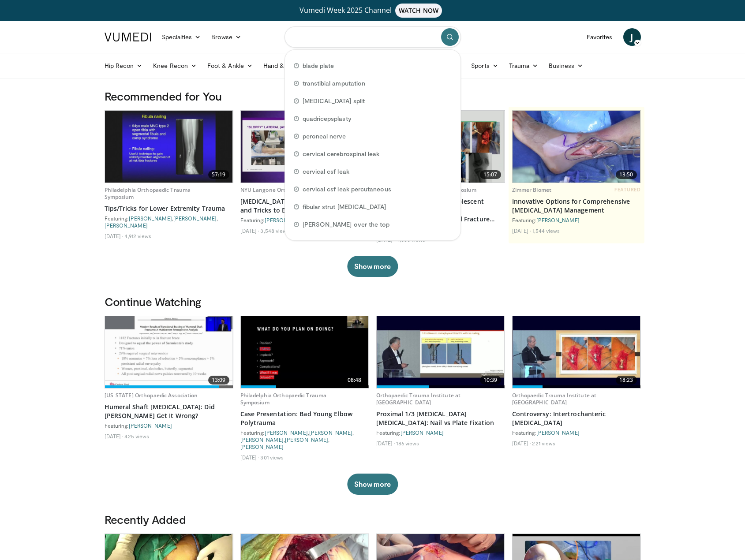 This screenshot has width=745, height=560. I want to click on img: 12e46e2b-59cd-433f-8504-9ecdc6691580.620x360_q85_upscale.jpg, so click(577, 352).